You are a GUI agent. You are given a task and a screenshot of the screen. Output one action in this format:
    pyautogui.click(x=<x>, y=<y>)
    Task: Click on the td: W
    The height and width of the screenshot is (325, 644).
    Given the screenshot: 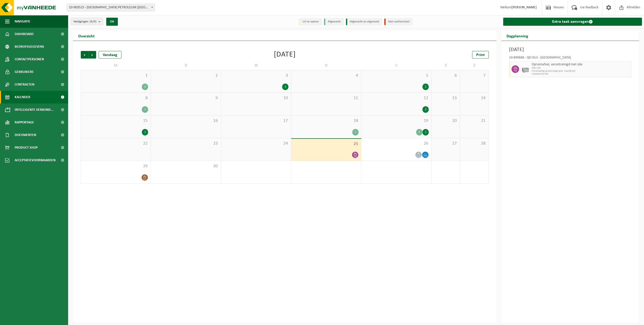 What is the action you would take?
    pyautogui.click(x=256, y=66)
    